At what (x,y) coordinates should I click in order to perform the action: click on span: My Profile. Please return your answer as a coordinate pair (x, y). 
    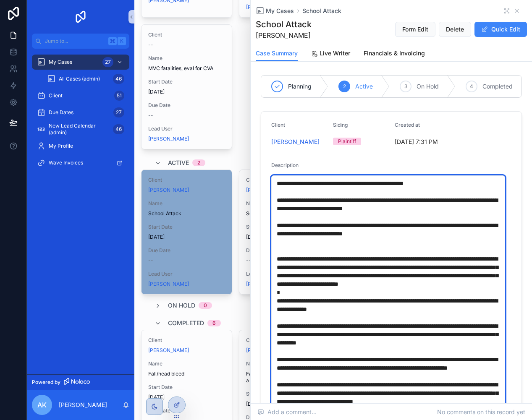
    Looking at the image, I should click on (60, 146).